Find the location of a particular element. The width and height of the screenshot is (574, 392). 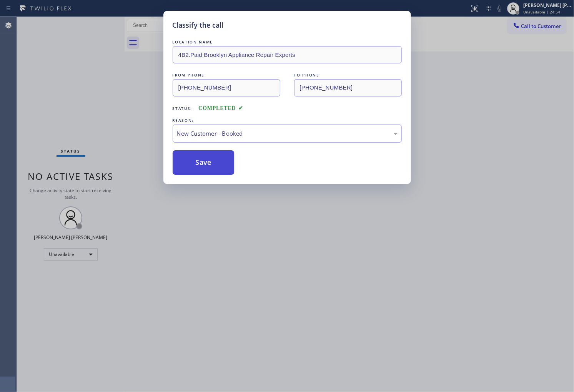

div: LOCATION NAME is located at coordinates (287, 42).